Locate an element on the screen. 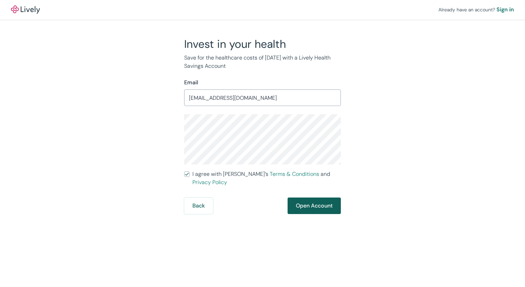  button: Back is located at coordinates (199, 206).